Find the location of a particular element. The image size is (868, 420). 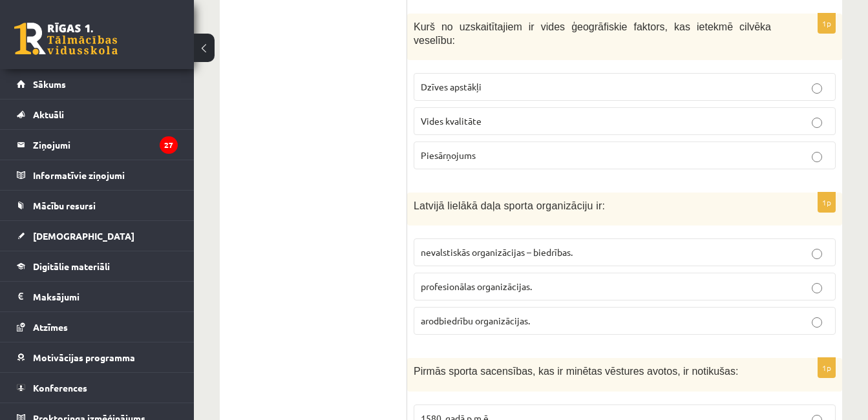

input: arodbiedrību organizācijas. is located at coordinates (817, 322).